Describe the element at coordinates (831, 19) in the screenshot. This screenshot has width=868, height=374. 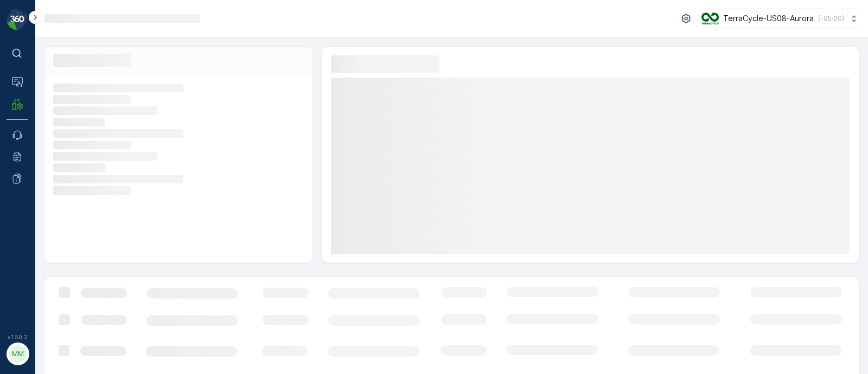
I see `p: ( -05:00 )` at that location.